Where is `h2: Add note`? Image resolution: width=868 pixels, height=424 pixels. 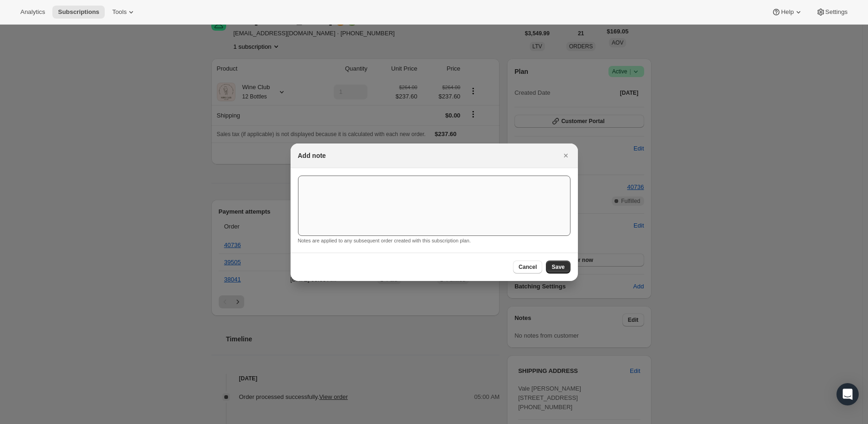
h2: Add note is located at coordinates (312, 155).